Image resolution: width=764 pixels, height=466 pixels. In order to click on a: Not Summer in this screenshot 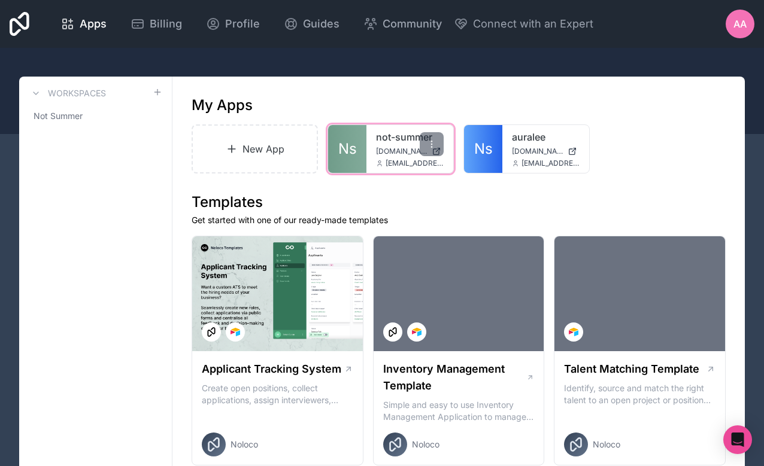, I will do `click(95, 116)`.